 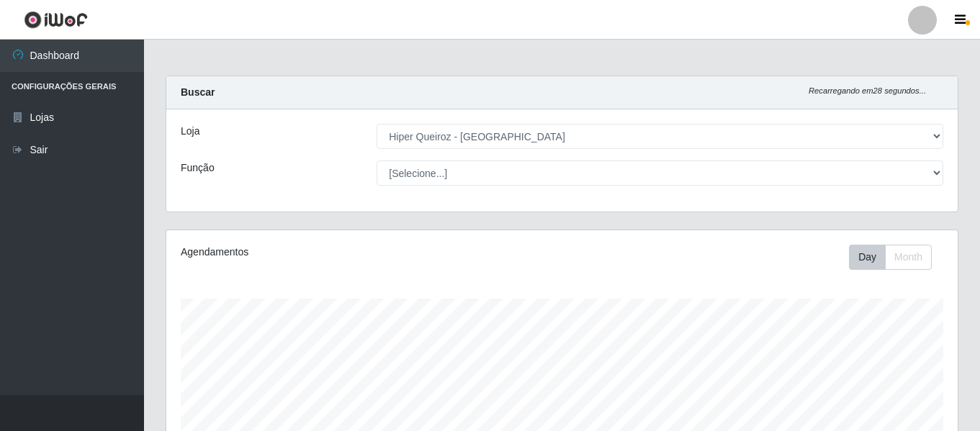 What do you see at coordinates (55, 20) in the screenshot?
I see `img: CoreUI Logo` at bounding box center [55, 20].